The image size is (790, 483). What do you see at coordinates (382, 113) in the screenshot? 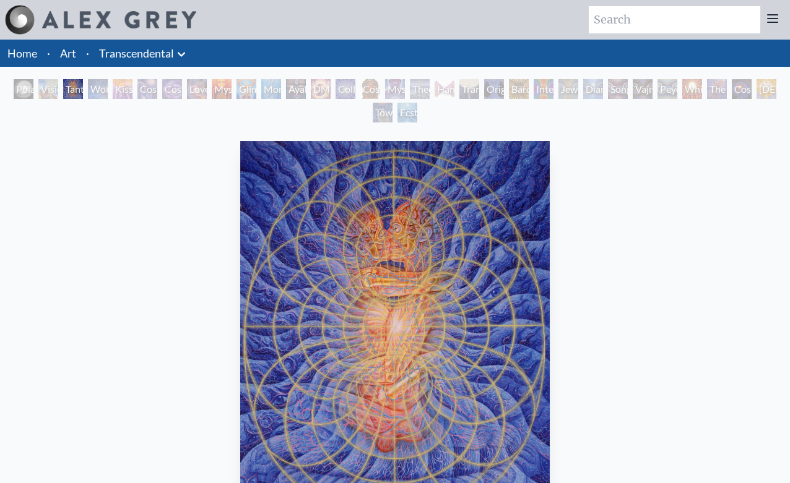
I see `div: Toward the One` at bounding box center [382, 113].